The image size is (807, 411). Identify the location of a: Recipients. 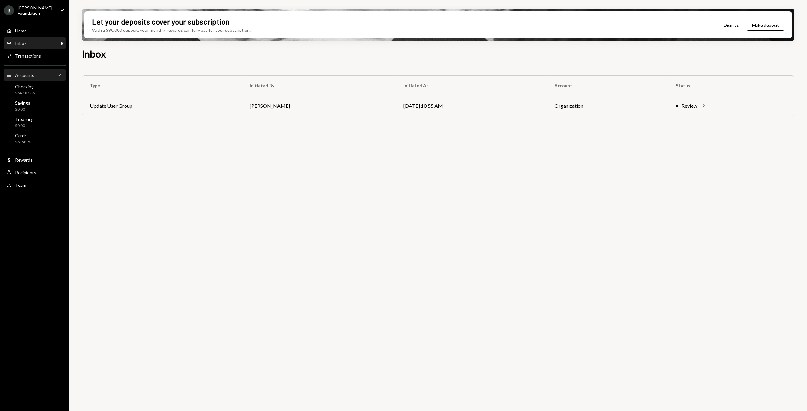
(35, 172).